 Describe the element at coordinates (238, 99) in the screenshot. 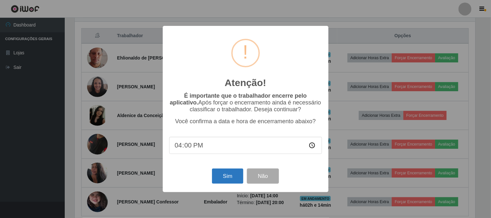

I see `b: É importante que o trabalhador encerre pelo aplicativo.` at that location.